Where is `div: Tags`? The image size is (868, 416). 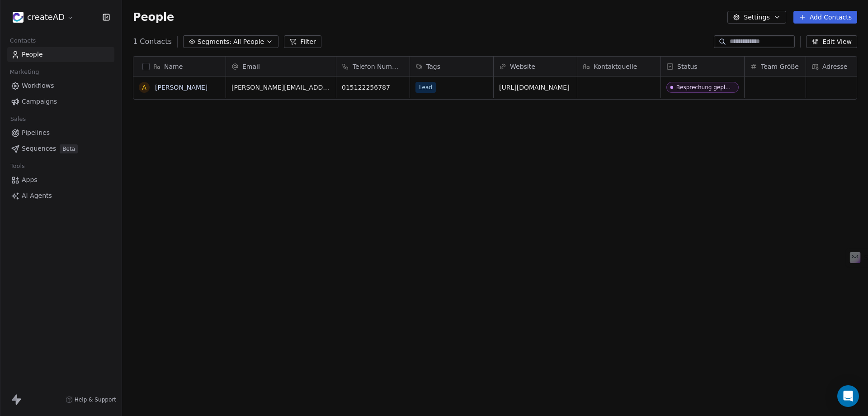 div: Tags is located at coordinates (451, 66).